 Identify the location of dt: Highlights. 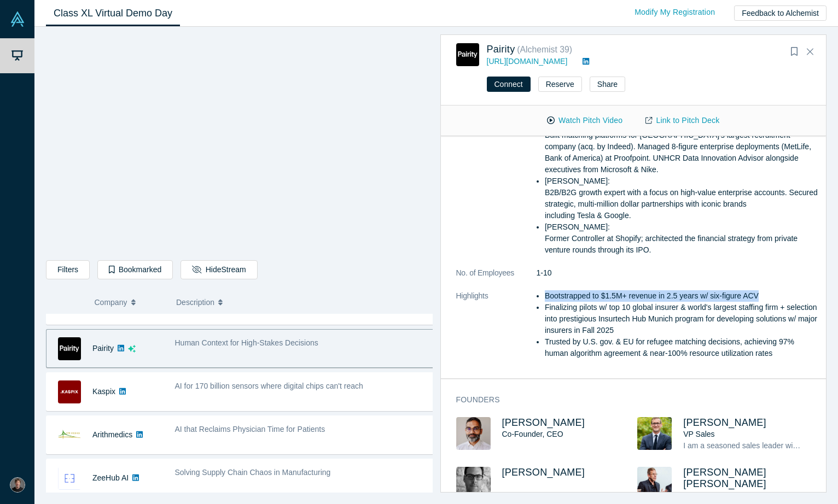
(496, 331).